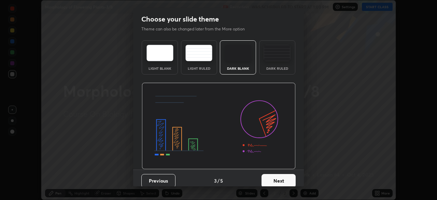 This screenshot has width=437, height=200. Describe the element at coordinates (278, 68) in the screenshot. I see `div: Dark Ruled` at that location.